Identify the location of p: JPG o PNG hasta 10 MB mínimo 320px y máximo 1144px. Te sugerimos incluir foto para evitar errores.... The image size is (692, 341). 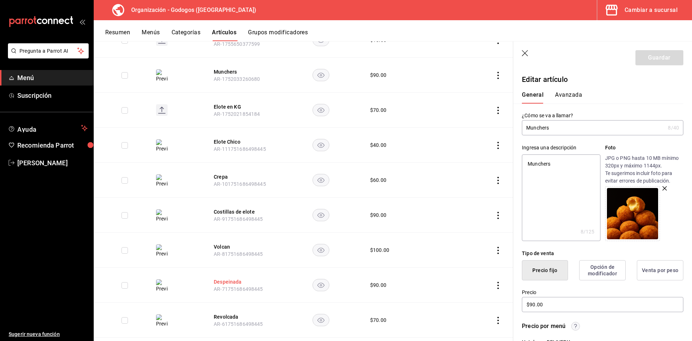
(644, 169).